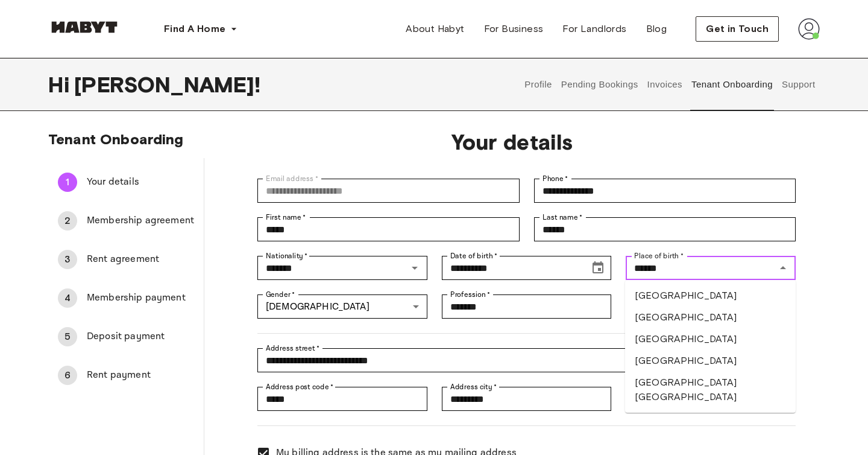 The height and width of the screenshot is (455, 868). What do you see at coordinates (434, 29) in the screenshot?
I see `a: About Habyt` at bounding box center [434, 29].